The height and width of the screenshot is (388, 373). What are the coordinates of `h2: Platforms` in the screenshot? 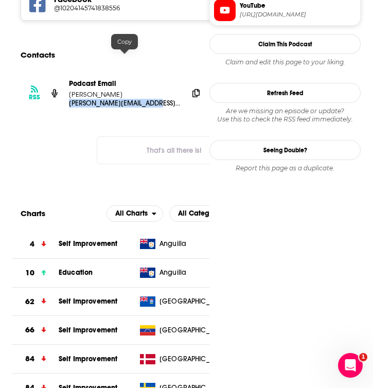 It's located at (135, 213).